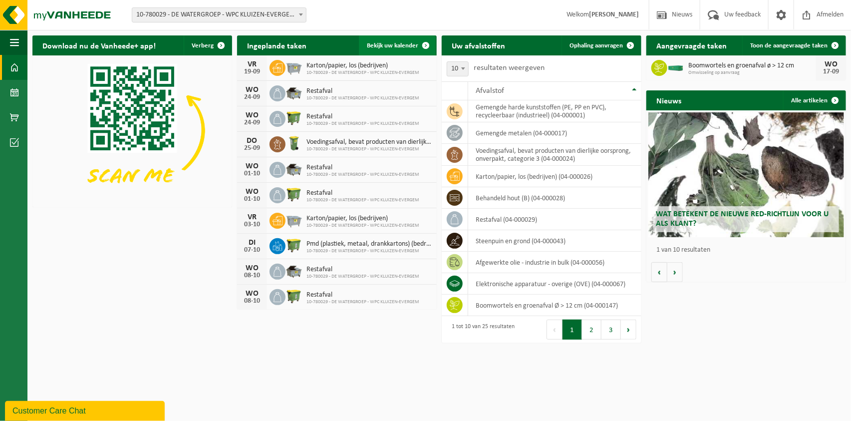 This screenshot has height=421, width=851. Describe the element at coordinates (669, 100) in the screenshot. I see `h2: Nieuws` at that location.